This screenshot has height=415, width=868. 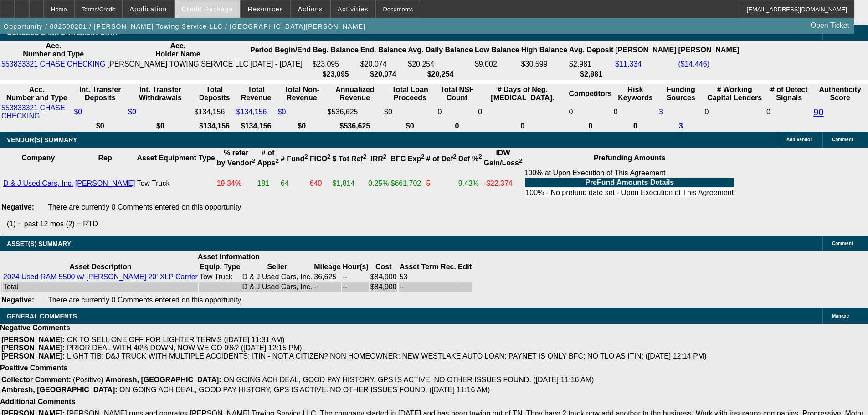 I want to click on td: 9.43%, so click(x=470, y=184).